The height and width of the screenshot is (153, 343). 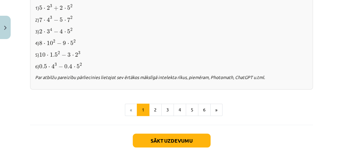 I want to click on button: 2, so click(x=155, y=110).